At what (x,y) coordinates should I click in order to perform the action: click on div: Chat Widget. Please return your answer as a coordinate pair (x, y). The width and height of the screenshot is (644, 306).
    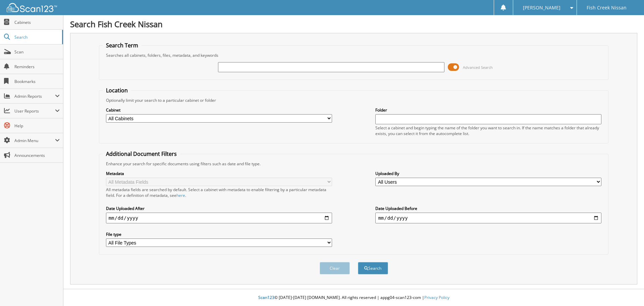
    Looking at the image, I should click on (628, 290).